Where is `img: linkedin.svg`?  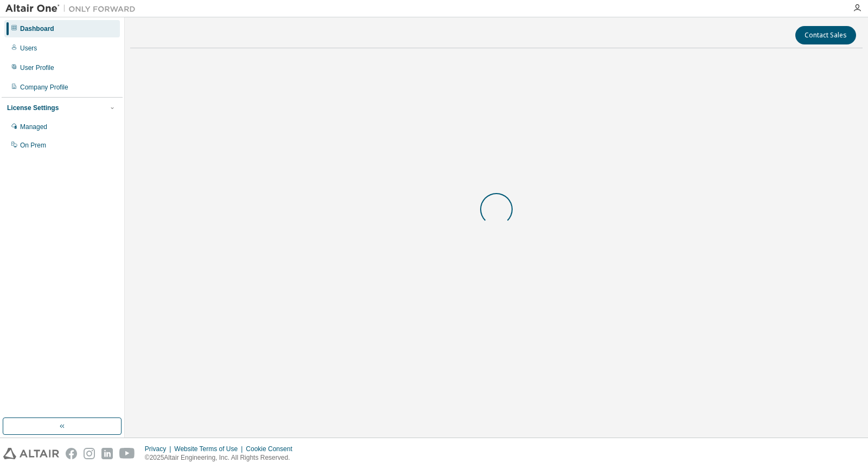
img: linkedin.svg is located at coordinates (107, 453).